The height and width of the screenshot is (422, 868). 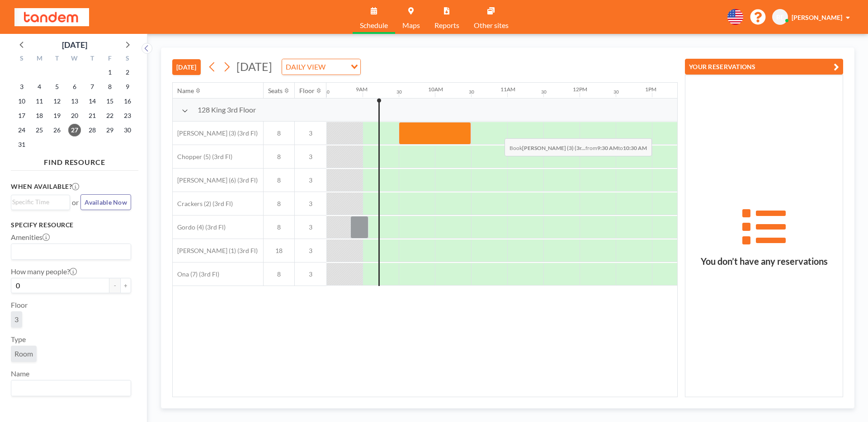 What do you see at coordinates (607, 148) in the screenshot?
I see `b: 9:30 AM` at bounding box center [607, 148].